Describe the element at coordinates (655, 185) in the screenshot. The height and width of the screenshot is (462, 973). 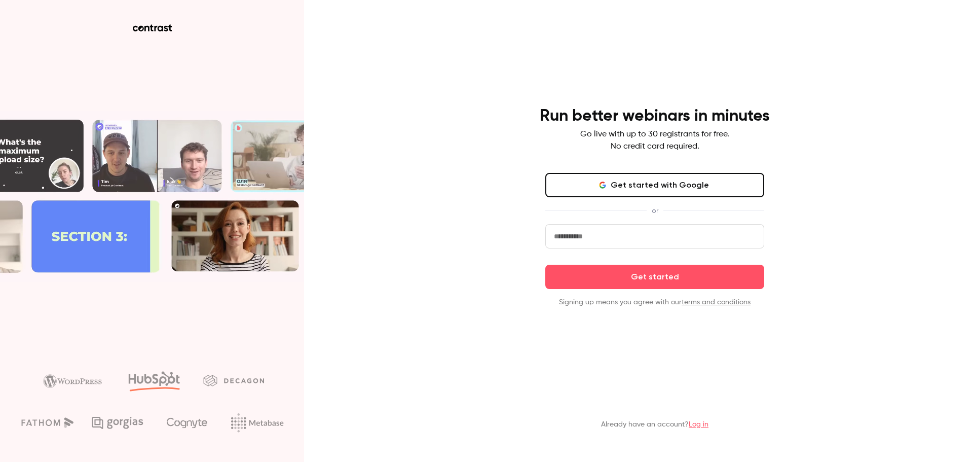
I see `button: Get started with Google` at that location.